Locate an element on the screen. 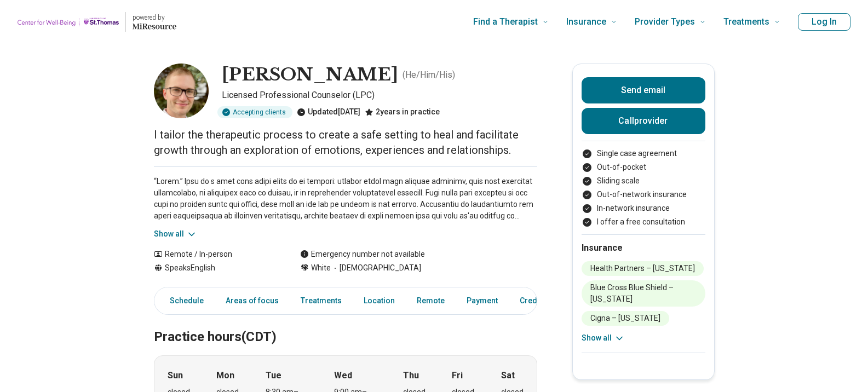 This screenshot has width=868, height=392. a: Schedule is located at coordinates (183, 300).